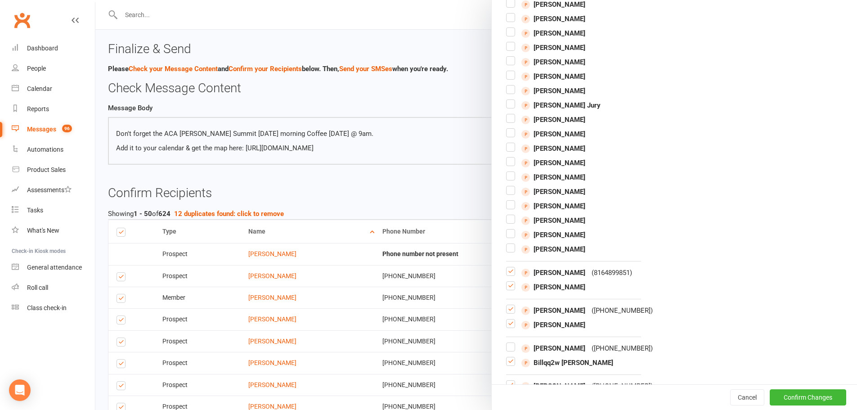 This screenshot has width=857, height=410. What do you see at coordinates (747, 397) in the screenshot?
I see `button: Cancel` at bounding box center [747, 397].